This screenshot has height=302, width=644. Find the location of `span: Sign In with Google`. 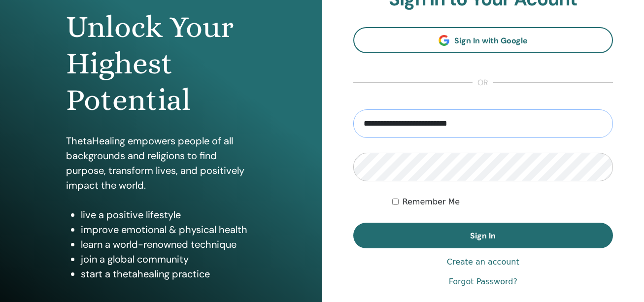

span: Sign In with Google is located at coordinates (490, 41).